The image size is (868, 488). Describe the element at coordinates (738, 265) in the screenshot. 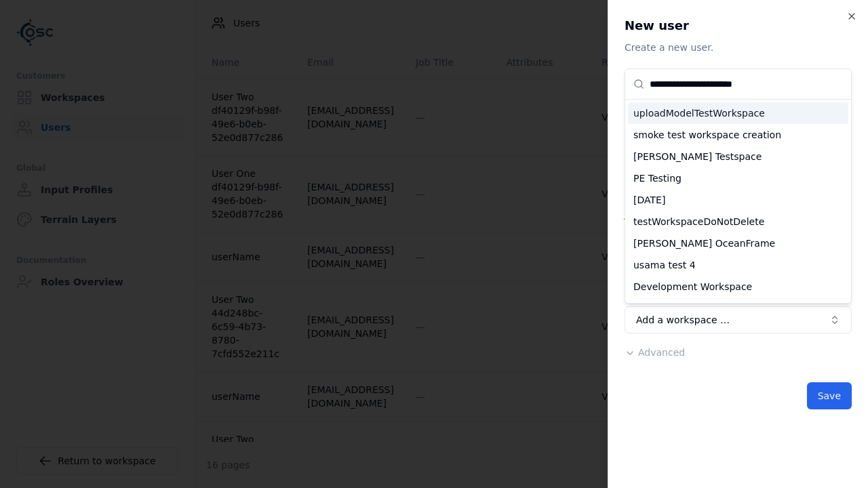

I see `div: usama test 4` at that location.